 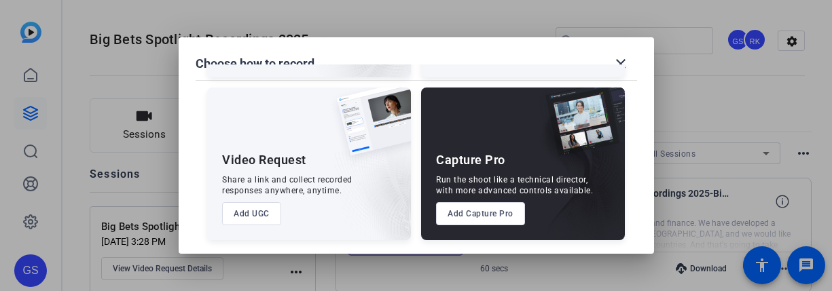 I want to click on img: ugc-content.png, so click(x=369, y=128).